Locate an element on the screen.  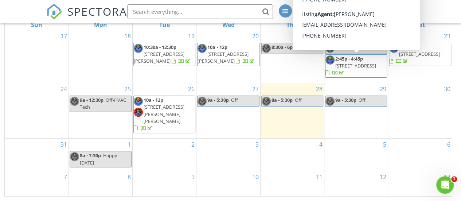
a: Go to September 2, 2025 is located at coordinates (193, 144).